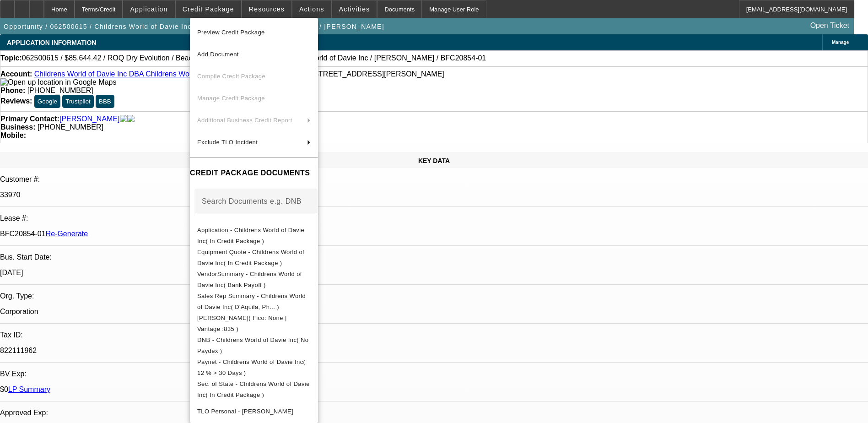  What do you see at coordinates (254, 258) in the screenshot?
I see `button: Equipment Quote - Childrens World of Davie Inc( In Credit Package )` at bounding box center [254, 258].